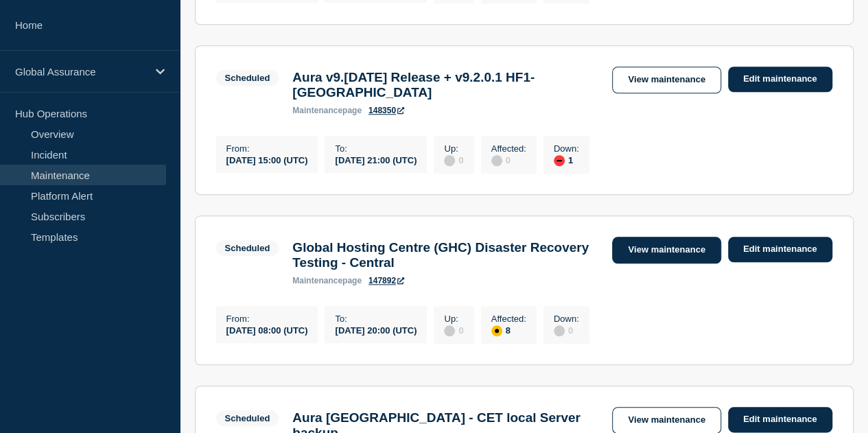  What do you see at coordinates (81, 72) in the screenshot?
I see `p: Global Assurance` at bounding box center [81, 72].